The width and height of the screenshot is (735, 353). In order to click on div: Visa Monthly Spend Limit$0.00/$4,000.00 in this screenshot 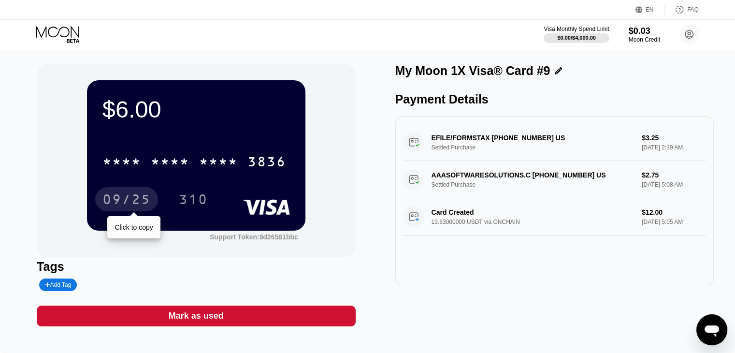, I will do `click(576, 34)`.